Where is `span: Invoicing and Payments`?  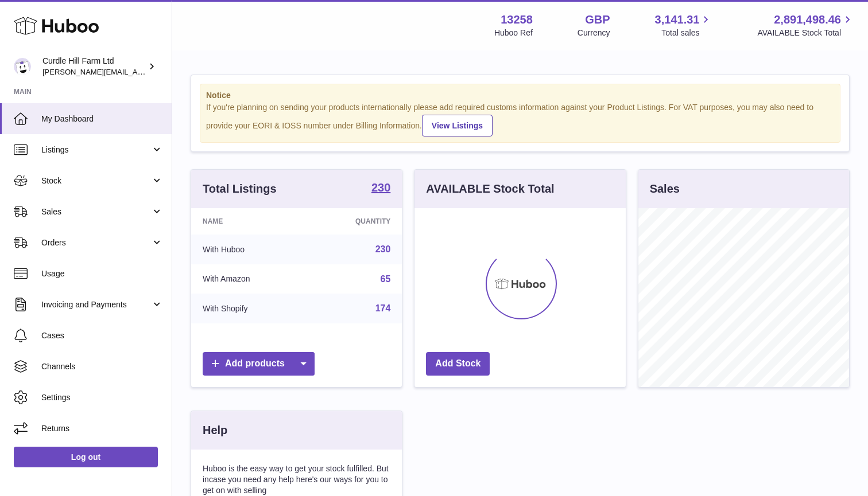 span: Invoicing and Payments is located at coordinates (96, 305).